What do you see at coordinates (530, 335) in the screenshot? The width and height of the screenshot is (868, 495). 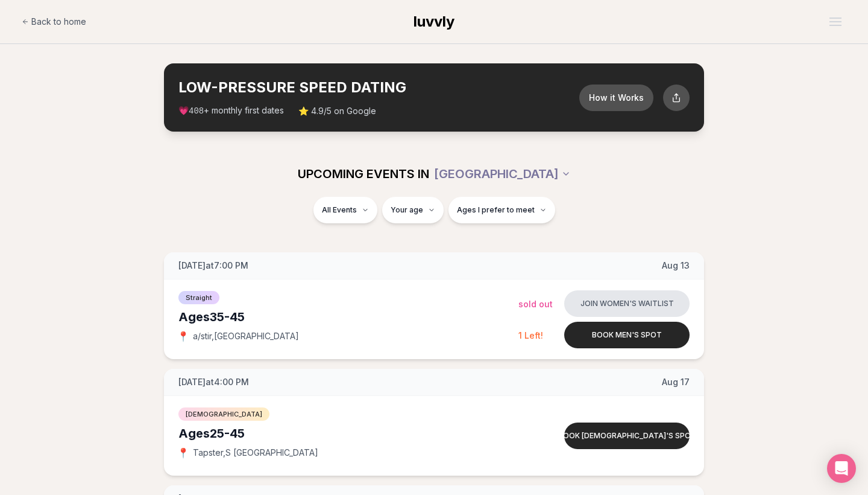 I see `span: 1 Left!` at bounding box center [530, 335].